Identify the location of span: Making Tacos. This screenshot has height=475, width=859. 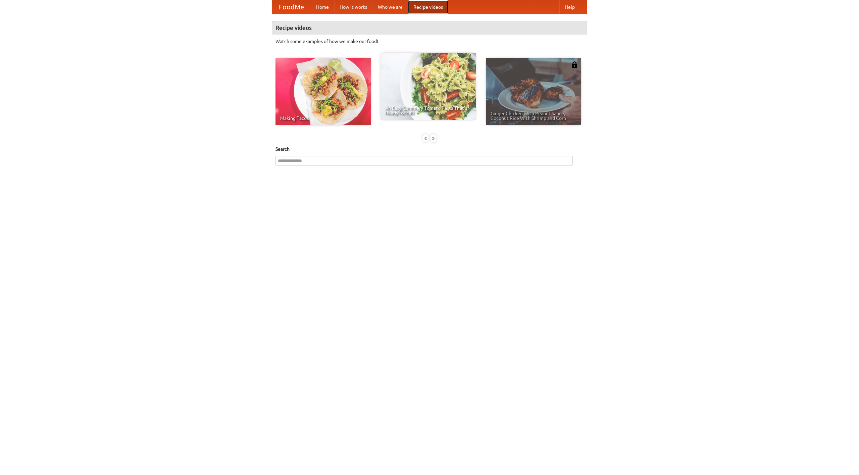
(323, 118).